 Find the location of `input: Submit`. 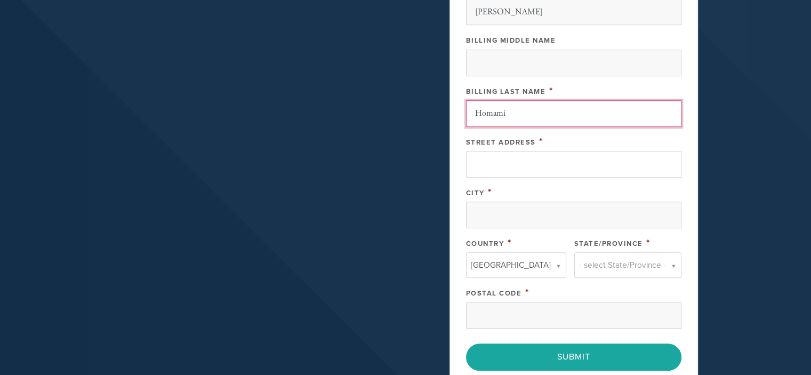

input: Submit is located at coordinates (574, 357).